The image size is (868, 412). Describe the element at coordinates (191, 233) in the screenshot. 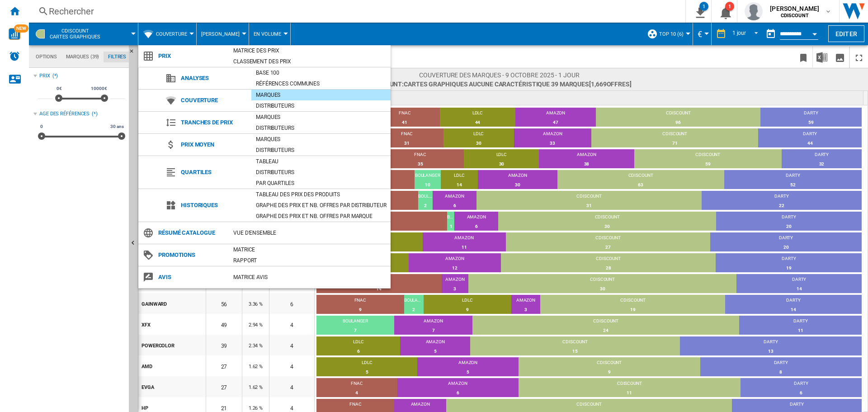

I see `span: Résumé catalogue` at that location.